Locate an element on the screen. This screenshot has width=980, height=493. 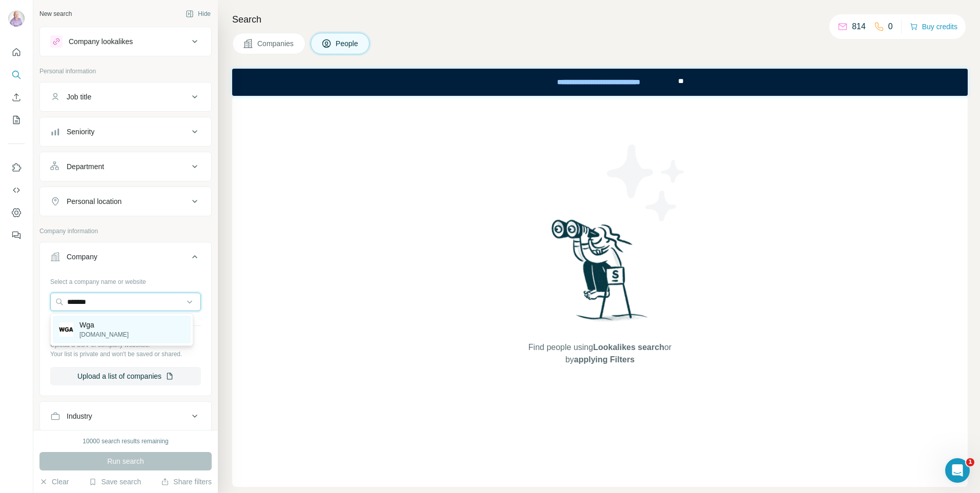
div: Select a company name or website is located at coordinates (126, 280).